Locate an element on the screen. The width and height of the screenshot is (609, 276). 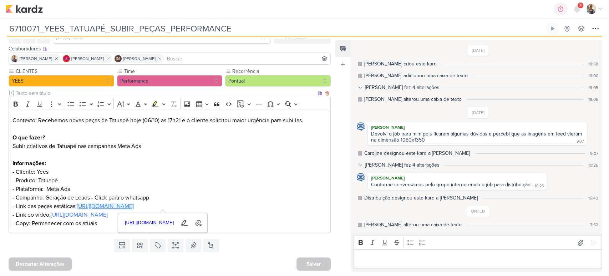
div: Caroline adicionou uma caixa de texto is located at coordinates (416, 75).